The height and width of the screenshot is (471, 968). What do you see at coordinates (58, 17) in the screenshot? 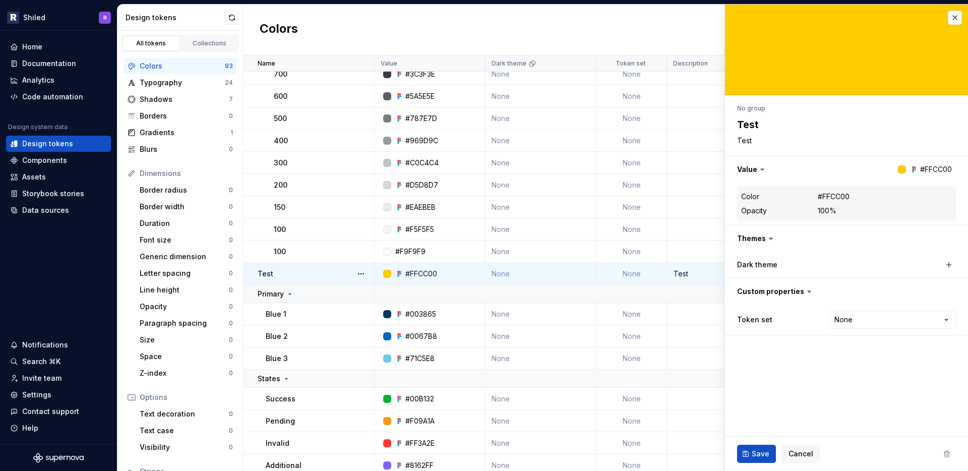
I see `button: ShiledR` at bounding box center [58, 17].